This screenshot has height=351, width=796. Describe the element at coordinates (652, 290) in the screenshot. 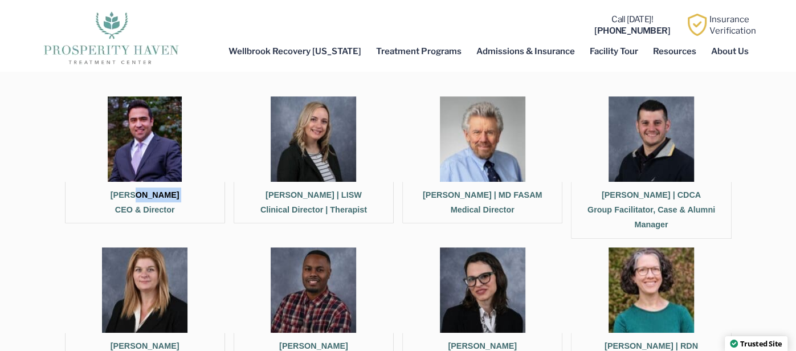

I see `img: A woman wearing glasses and a green shirt attending an outpatient program for rehab.` at that location.